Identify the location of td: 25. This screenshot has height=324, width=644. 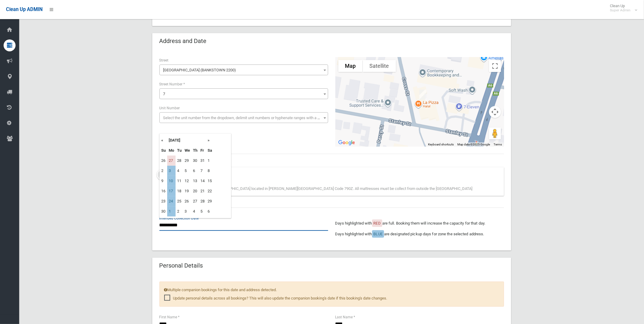
(179, 201).